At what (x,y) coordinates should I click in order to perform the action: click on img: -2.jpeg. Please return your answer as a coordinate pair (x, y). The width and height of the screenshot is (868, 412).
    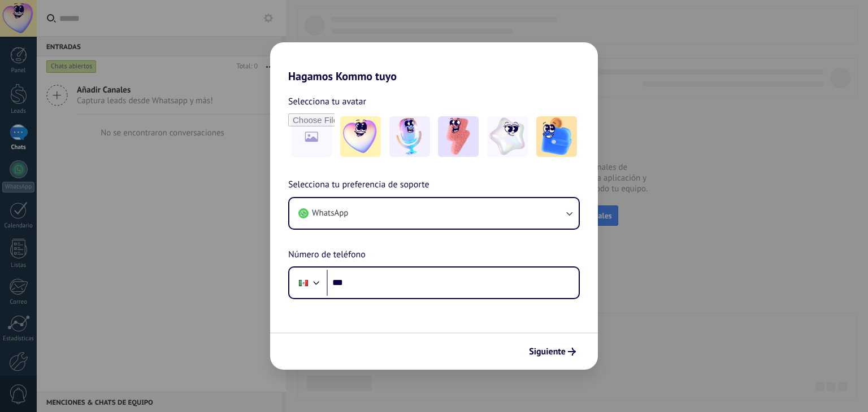
    Looking at the image, I should click on (409, 137).